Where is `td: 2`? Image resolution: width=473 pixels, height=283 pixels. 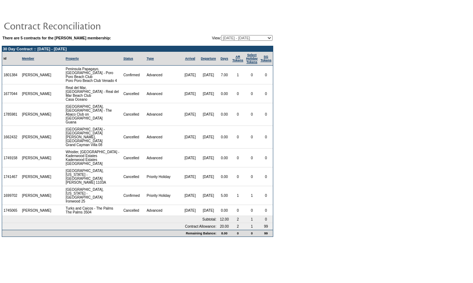
td: 2 is located at coordinates (238, 226).